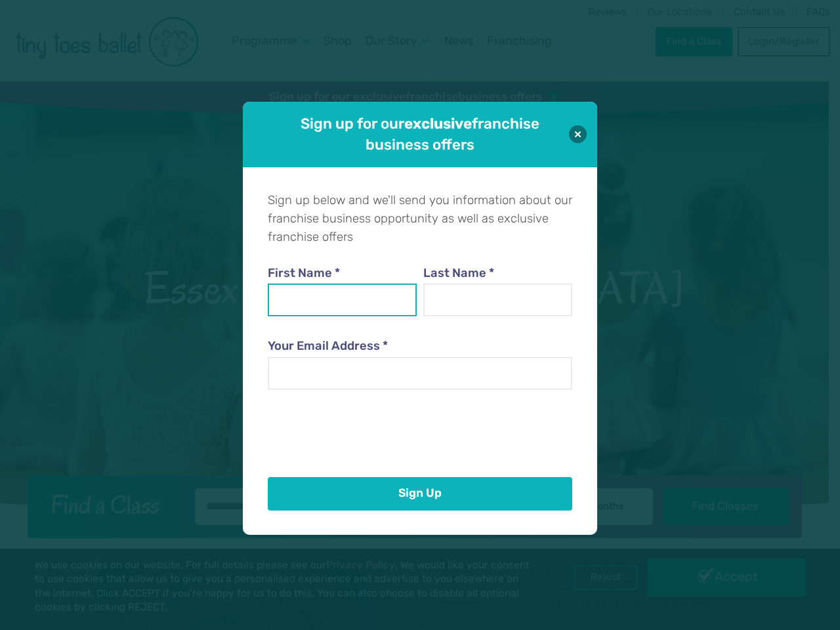  I want to click on button: Sign Up, so click(420, 494).